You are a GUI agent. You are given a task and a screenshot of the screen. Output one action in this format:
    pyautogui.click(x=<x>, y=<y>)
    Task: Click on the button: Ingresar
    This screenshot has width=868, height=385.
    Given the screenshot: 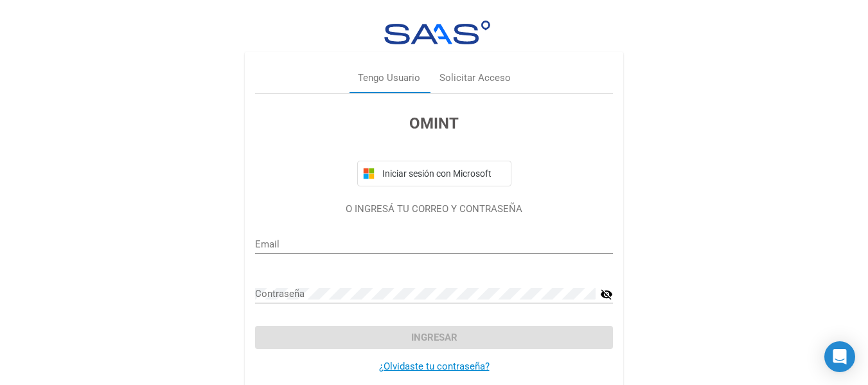 What is the action you would take?
    pyautogui.click(x=434, y=338)
    